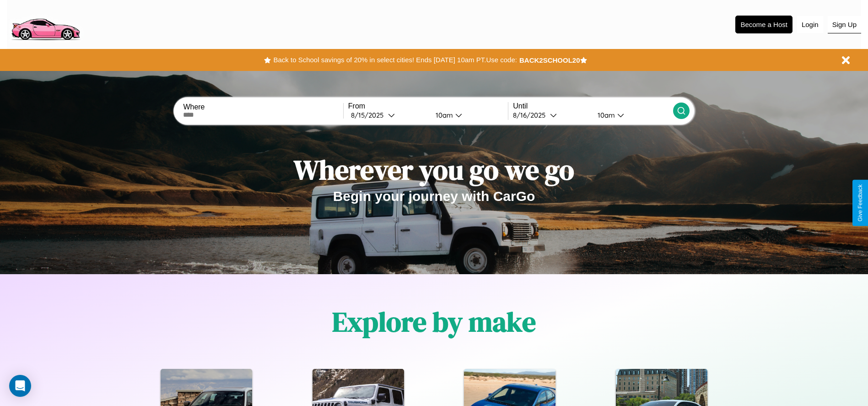  Describe the element at coordinates (369, 115) in the screenshot. I see `div: 8 / 15 / 2025` at that location.